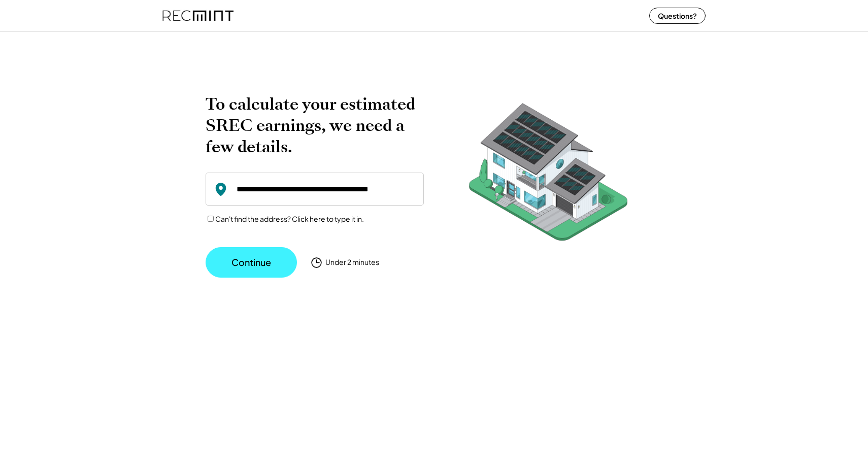 The height and width of the screenshot is (472, 868). I want to click on label: Can't find the address? Click here to type it in., so click(290, 219).